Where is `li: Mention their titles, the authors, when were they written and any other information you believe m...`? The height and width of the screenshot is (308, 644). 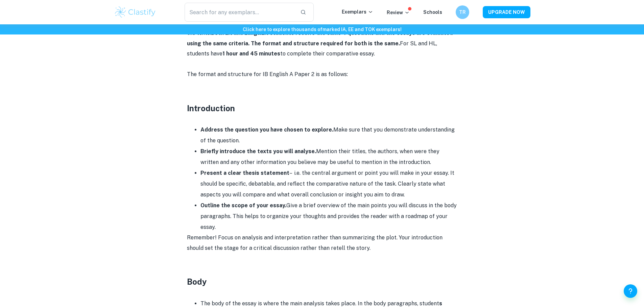
li: Mention their titles, the authors, when were they written and any other information you believe m... is located at coordinates (329, 157).